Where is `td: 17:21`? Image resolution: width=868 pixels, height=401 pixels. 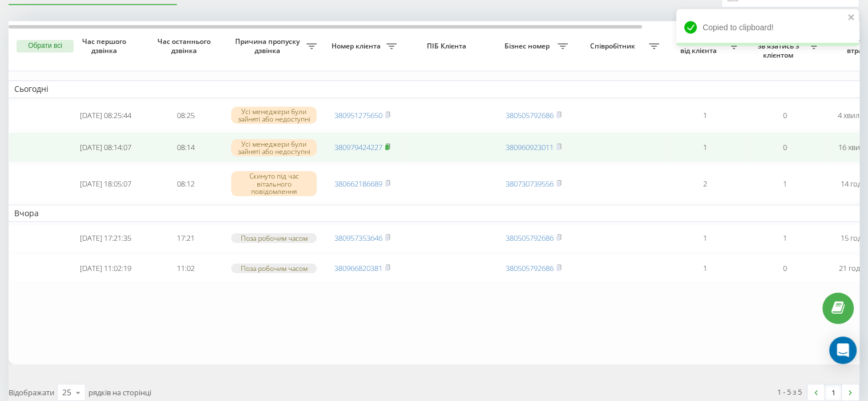 td: 17:21 is located at coordinates (185, 238).